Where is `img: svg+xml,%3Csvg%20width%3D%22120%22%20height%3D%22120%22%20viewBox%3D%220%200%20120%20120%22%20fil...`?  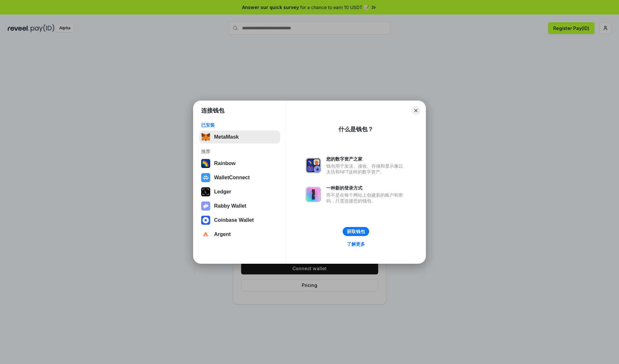
img: svg+xml,%3Csvg%20width%3D%22120%22%20height%3D%22120%22%20viewBox%3D%220%200%20120%20120%22%20fil... is located at coordinates (206, 163).